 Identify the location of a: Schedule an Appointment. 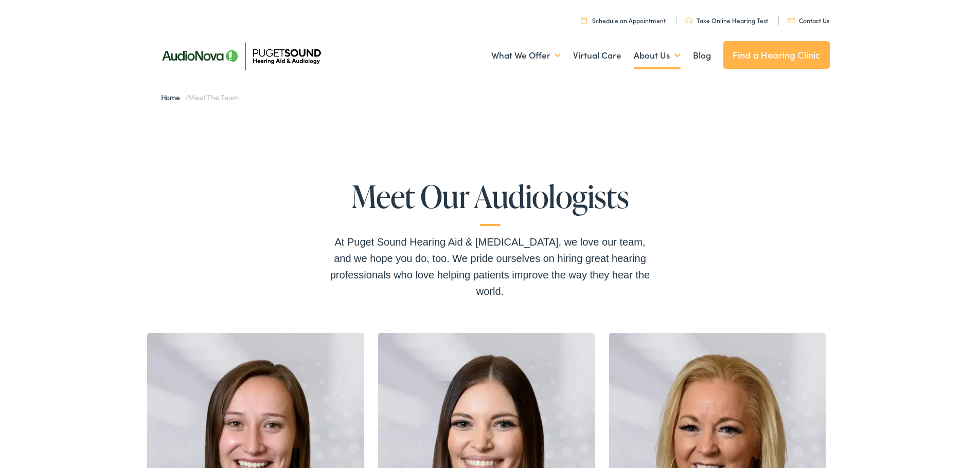
(623, 20).